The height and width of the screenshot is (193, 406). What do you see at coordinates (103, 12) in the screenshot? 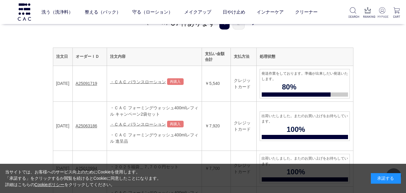
I see `a: 整える（パック）` at bounding box center [103, 12].